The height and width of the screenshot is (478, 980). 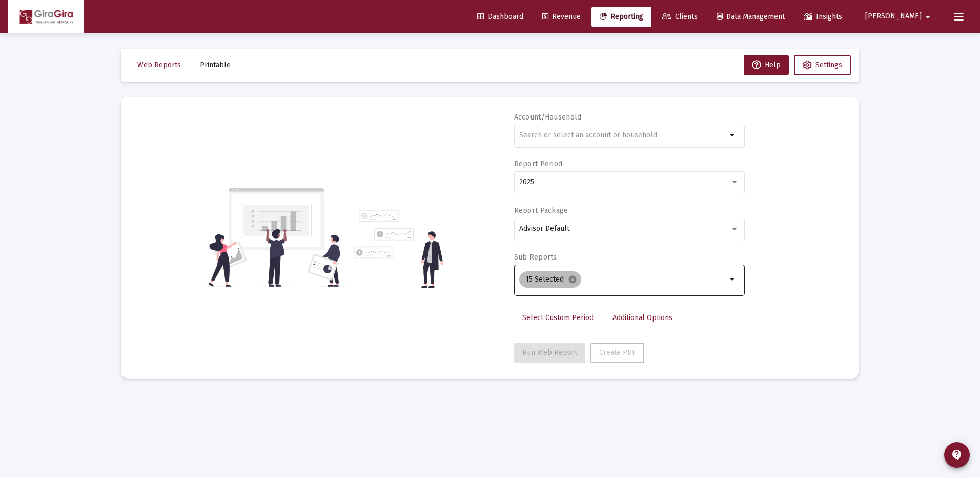 What do you see at coordinates (159, 64) in the screenshot?
I see `span: Web Reports` at bounding box center [159, 64].